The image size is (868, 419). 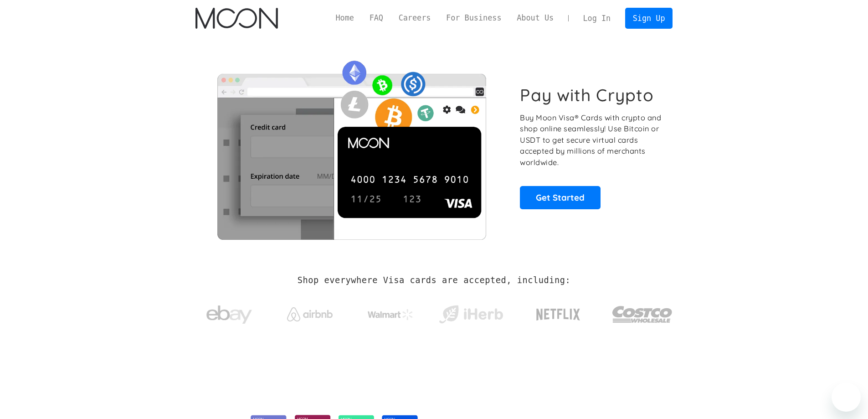 I want to click on h1: Pay with Crypto, so click(x=587, y=95).